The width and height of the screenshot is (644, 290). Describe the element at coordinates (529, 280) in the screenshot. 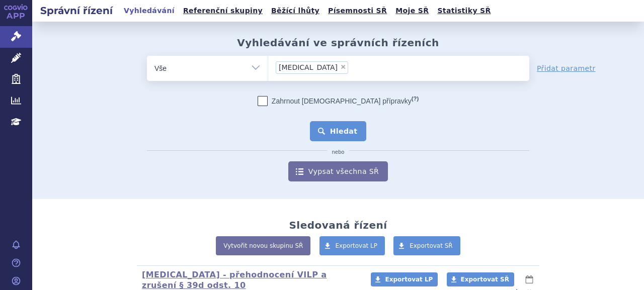

I see `button: lhůty` at that location.